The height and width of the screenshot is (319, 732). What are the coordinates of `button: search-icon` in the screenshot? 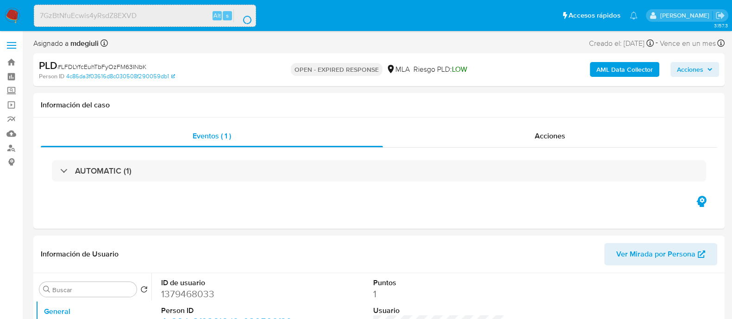 It's located at (243, 16).